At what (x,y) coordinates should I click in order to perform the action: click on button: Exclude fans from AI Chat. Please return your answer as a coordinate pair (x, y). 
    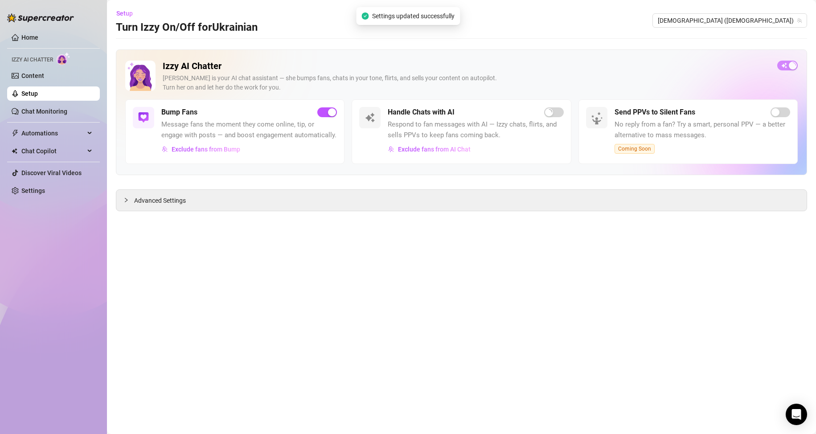
    Looking at the image, I should click on (429, 149).